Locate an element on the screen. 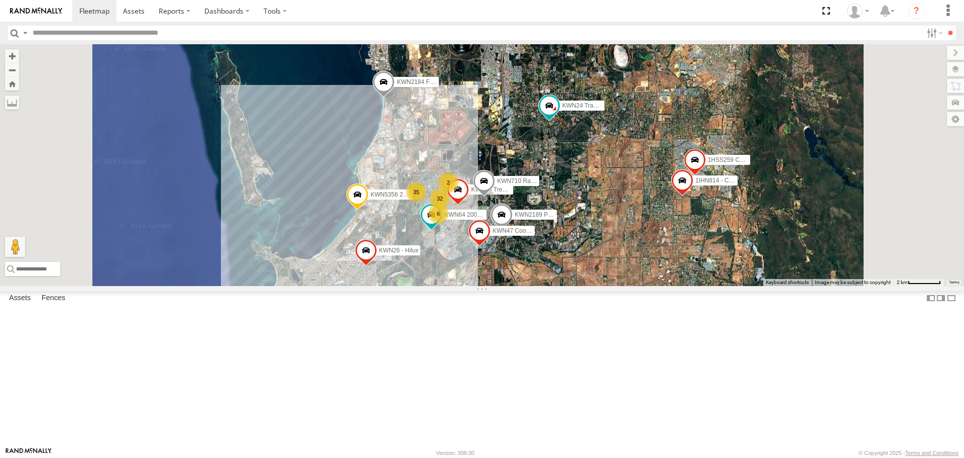  span: 1IHN814 - Coordinator Building is located at coordinates (737, 181).